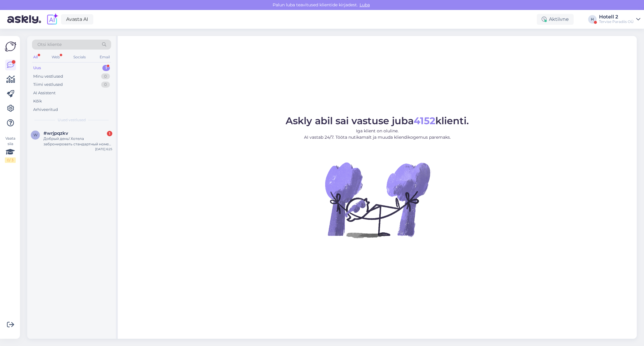 The image size is (644, 346). What do you see at coordinates (48, 85) in the screenshot?
I see `div: Tiimi vestlused` at bounding box center [48, 85].